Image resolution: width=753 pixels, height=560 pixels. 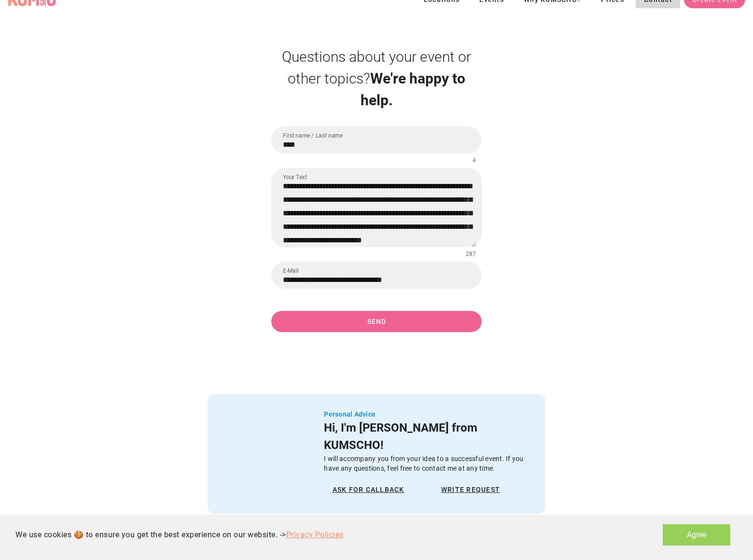 I want to click on button: ask for callback, so click(x=368, y=489).